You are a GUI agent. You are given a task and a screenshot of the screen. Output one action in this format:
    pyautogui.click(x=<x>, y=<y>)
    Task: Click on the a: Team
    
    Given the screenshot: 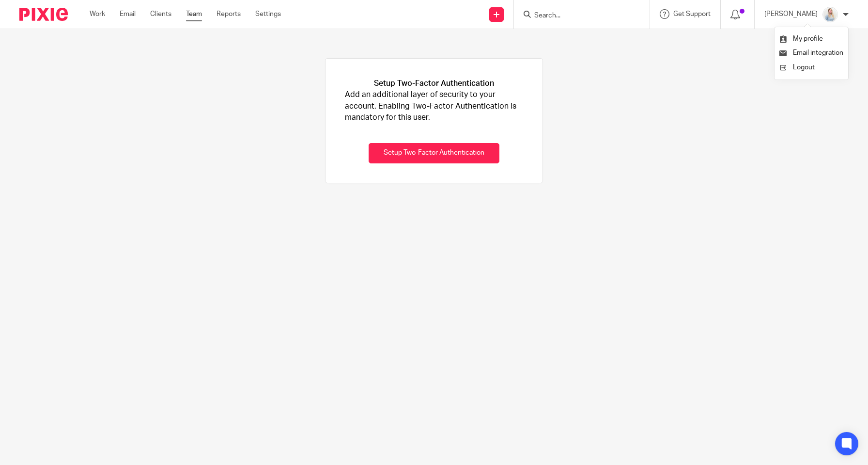 What is the action you would take?
    pyautogui.click(x=193, y=14)
    